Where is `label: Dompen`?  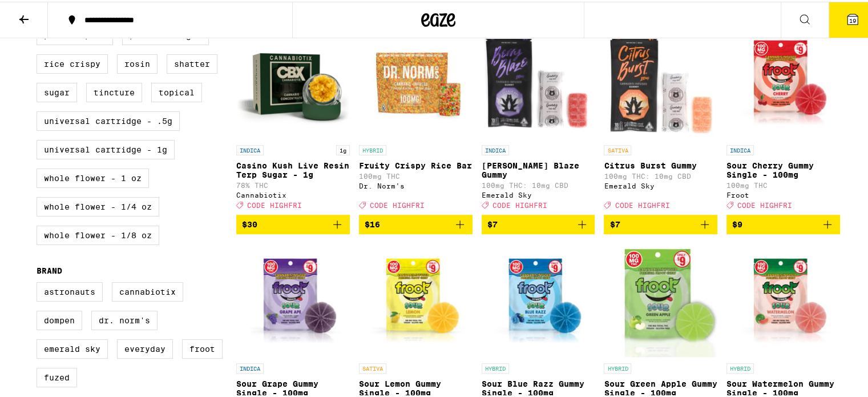 label: Dompen is located at coordinates (59, 319).